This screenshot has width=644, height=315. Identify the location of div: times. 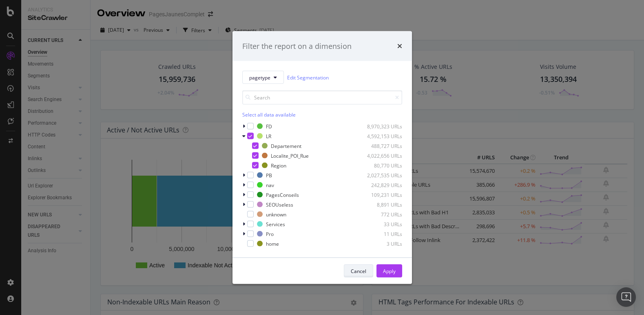
(400, 46).